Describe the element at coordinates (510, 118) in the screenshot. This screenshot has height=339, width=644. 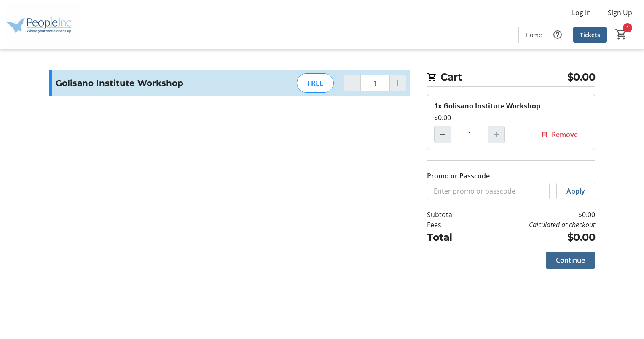
I see `div: $0.00` at that location.